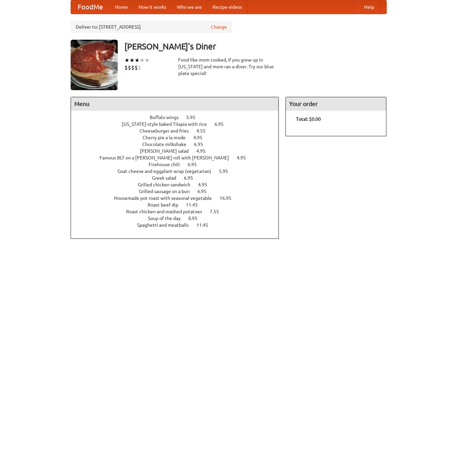 The width and height of the screenshot is (457, 476). What do you see at coordinates (167, 131) in the screenshot?
I see `span: Cheeseburger and fries` at bounding box center [167, 131].